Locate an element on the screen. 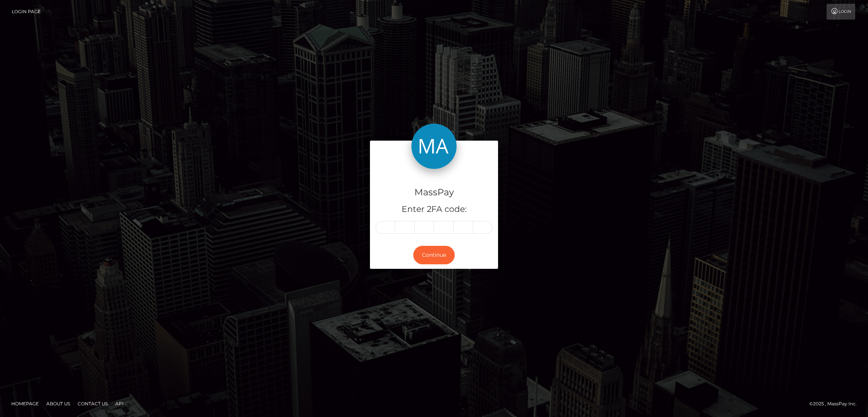  a: API is located at coordinates (120, 403).